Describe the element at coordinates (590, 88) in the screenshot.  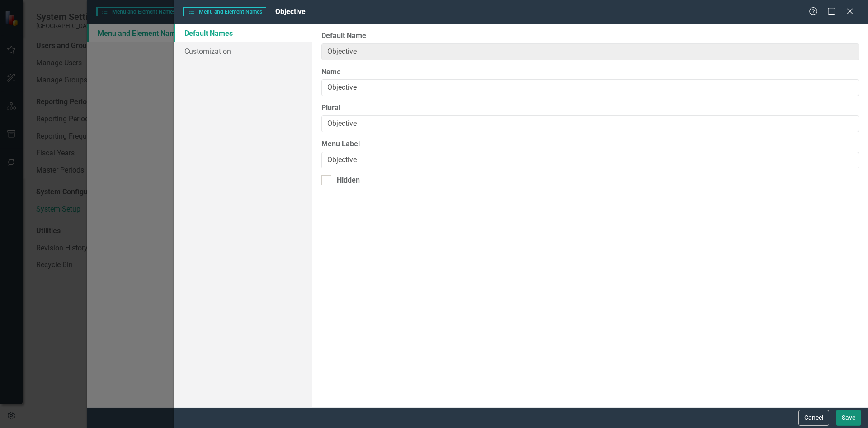
I see `input: Objective` at that location.